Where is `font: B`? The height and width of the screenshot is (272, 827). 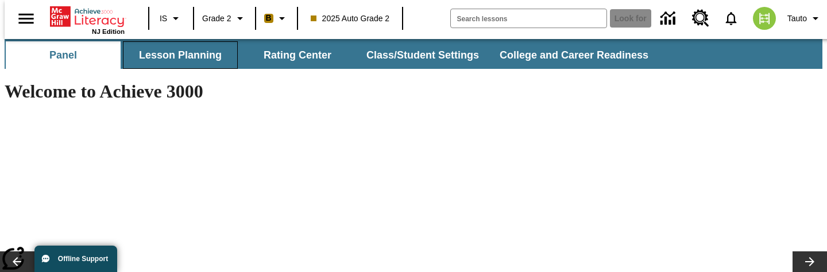
font: B is located at coordinates (269, 18).